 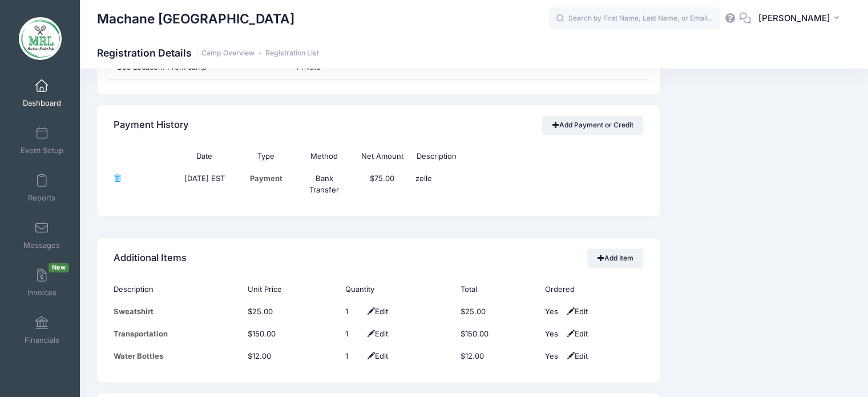 I want to click on th: Date, so click(x=204, y=156).